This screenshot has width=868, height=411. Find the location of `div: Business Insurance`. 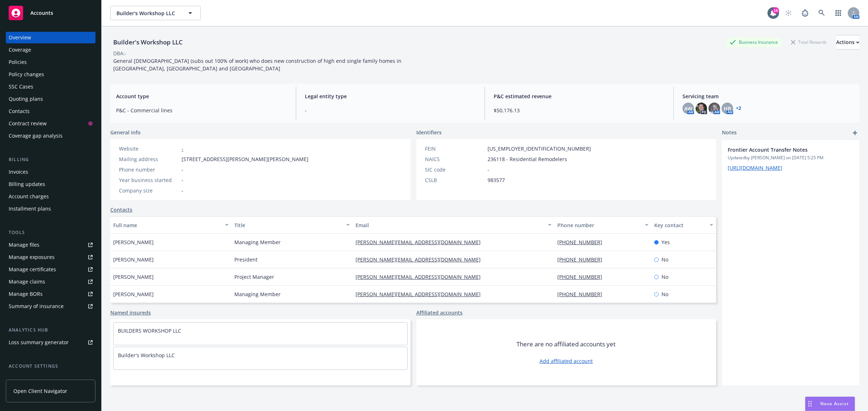

div: Business Insurance is located at coordinates (754, 42).